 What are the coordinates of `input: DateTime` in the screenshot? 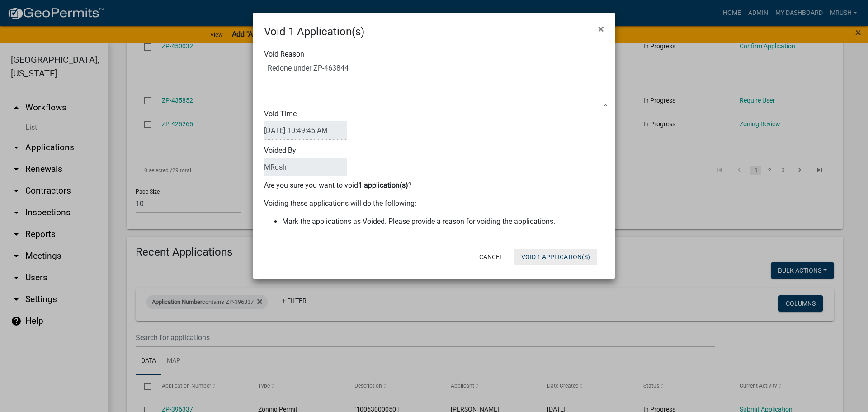 It's located at (305, 130).